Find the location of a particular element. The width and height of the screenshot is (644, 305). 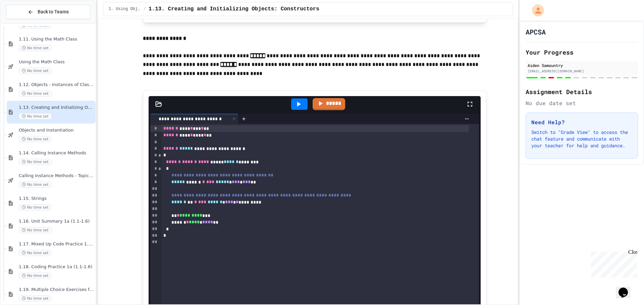

span: 1.12. Objects - Instances of Classes is located at coordinates (57, 85).